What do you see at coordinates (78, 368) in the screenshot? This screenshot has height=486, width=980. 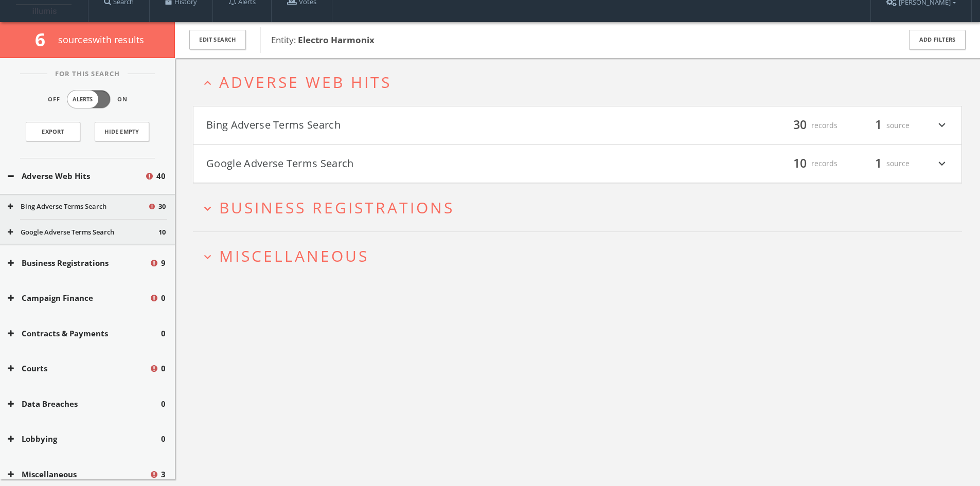 I see `button: Courts` at bounding box center [78, 368].